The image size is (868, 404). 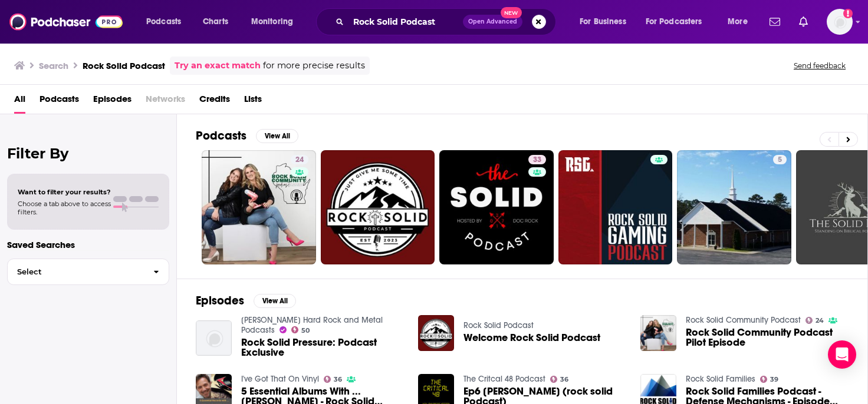 I want to click on span: Logged in as TaraKennedy, so click(x=839, y=22).